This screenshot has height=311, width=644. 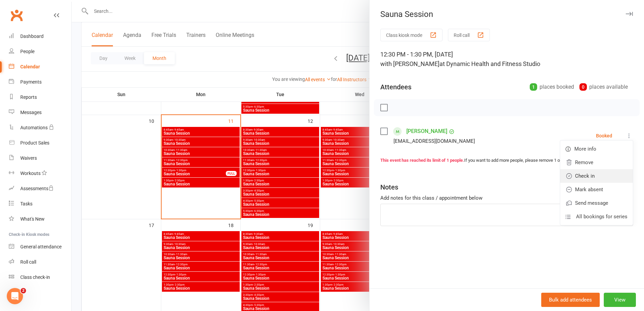 What do you see at coordinates (597, 162) in the screenshot?
I see `a: Remove` at bounding box center [597, 162].